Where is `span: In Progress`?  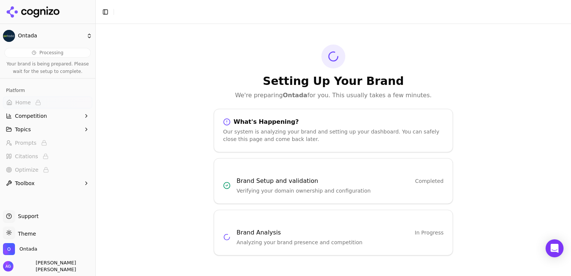
span: In Progress is located at coordinates (429, 232).